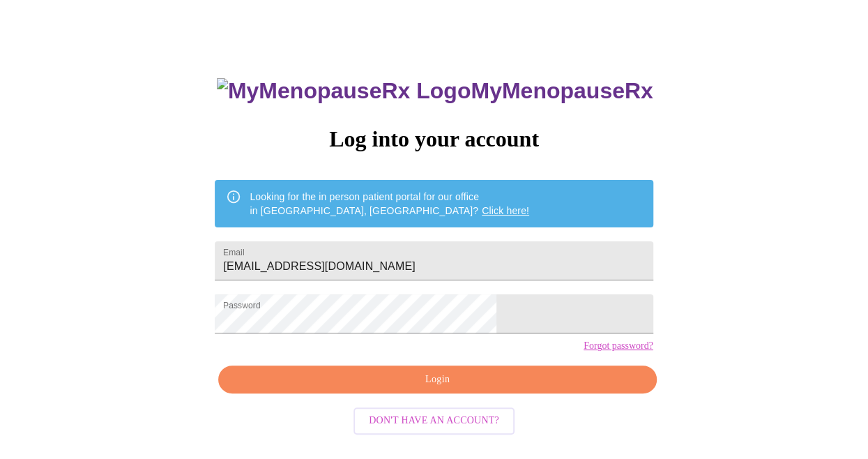 Image resolution: width=868 pixels, height=459 pixels. Describe the element at coordinates (618, 346) in the screenshot. I see `a: Forgot password?` at that location.